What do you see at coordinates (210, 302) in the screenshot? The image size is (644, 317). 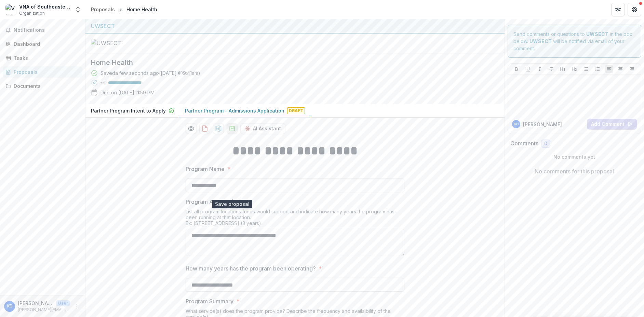 I see `p: Program Summary` at bounding box center [210, 302].